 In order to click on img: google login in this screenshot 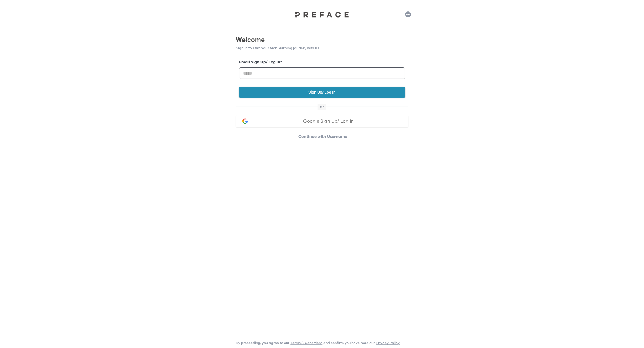, I will do `click(245, 121)`.